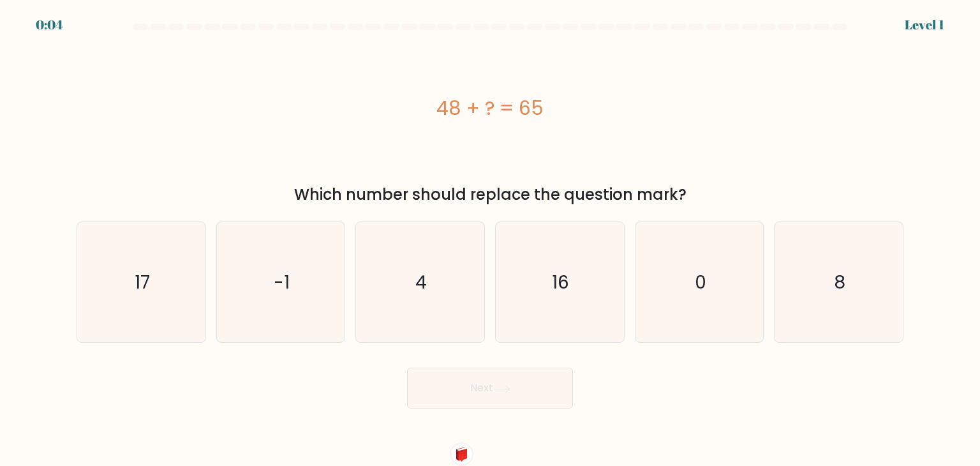 The image size is (980, 466). What do you see at coordinates (422, 282) in the screenshot?
I see `text: 4` at bounding box center [422, 282].